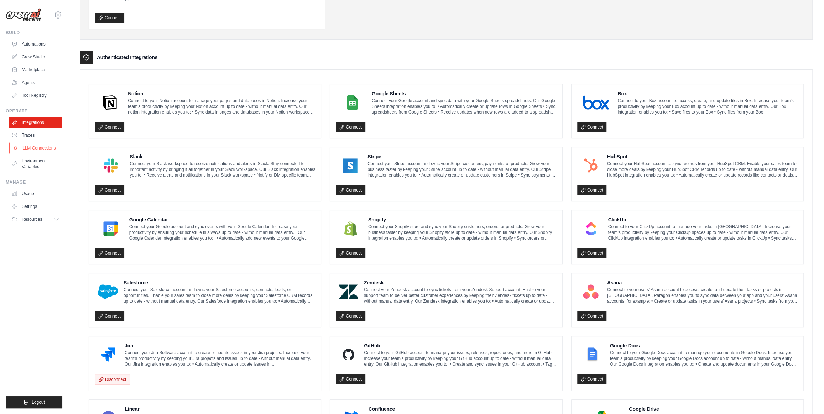 This screenshot has width=824, height=414. What do you see at coordinates (35, 70) in the screenshot?
I see `a: Marketplace` at bounding box center [35, 70].